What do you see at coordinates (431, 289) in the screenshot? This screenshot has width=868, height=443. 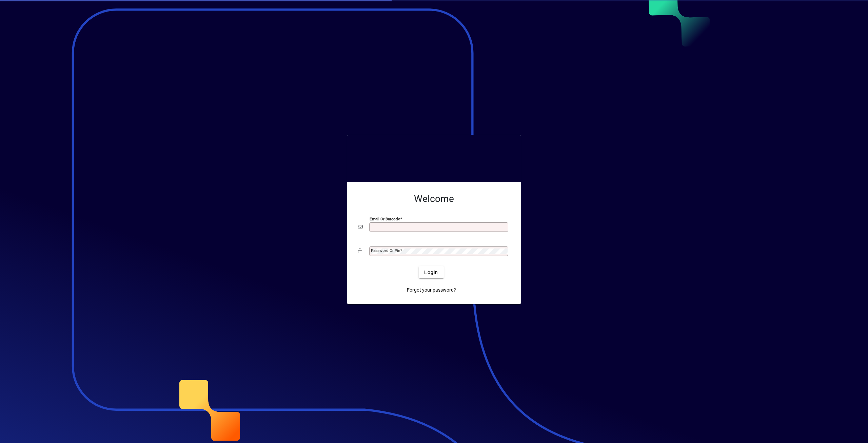 I see `span: Forgot your password?` at bounding box center [431, 289].